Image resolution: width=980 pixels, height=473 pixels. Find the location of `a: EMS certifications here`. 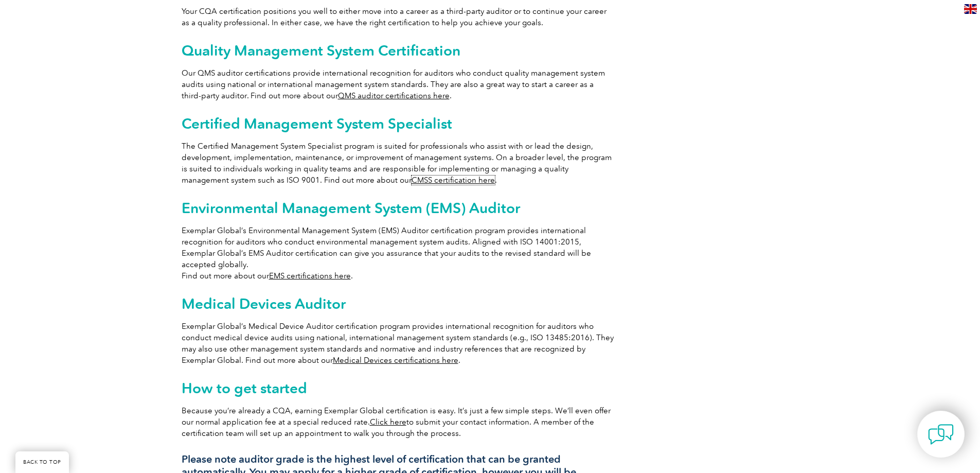

a: EMS certifications here is located at coordinates (310, 276).